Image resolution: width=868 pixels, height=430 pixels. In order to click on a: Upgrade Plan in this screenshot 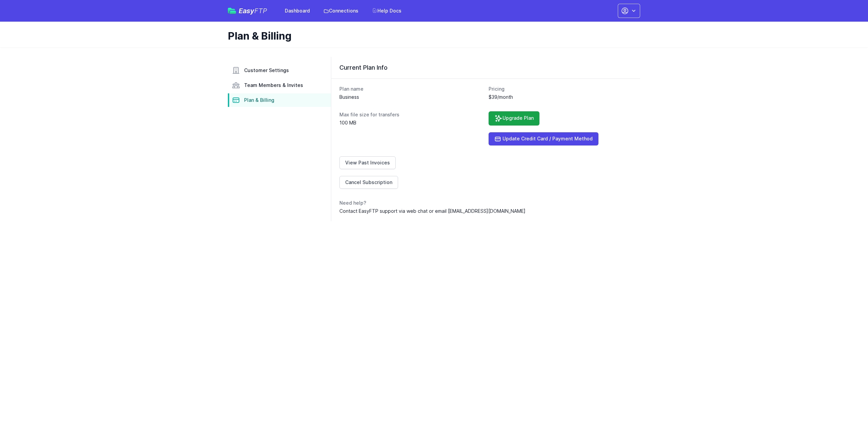, I will do `click(514, 118)`.